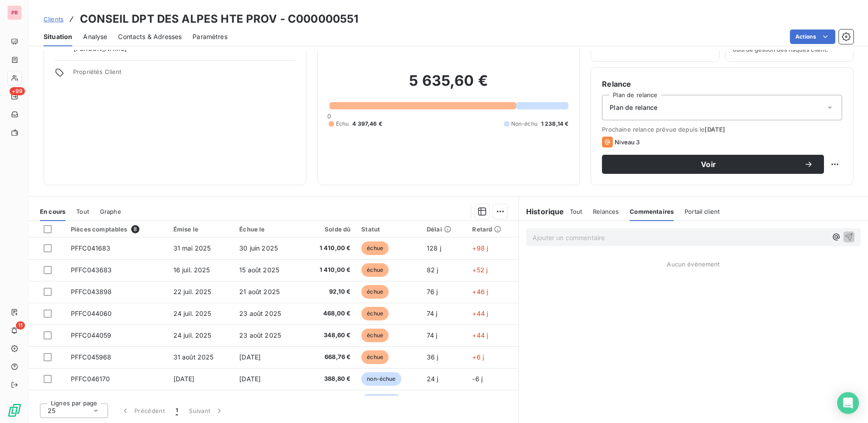  I want to click on span: 24 j, so click(433, 379).